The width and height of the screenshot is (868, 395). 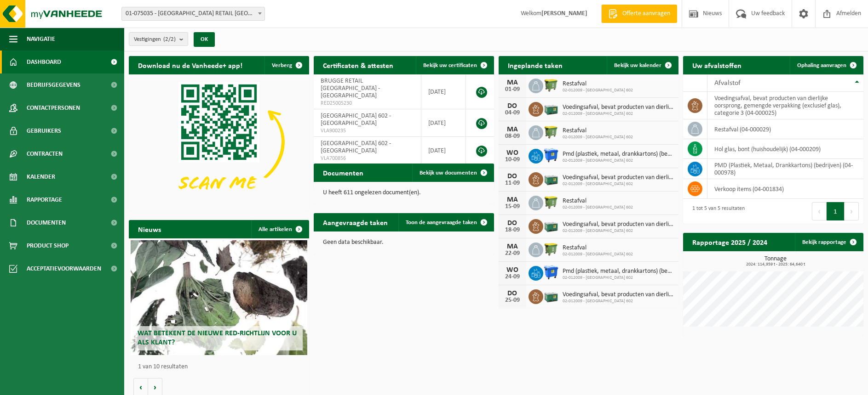 I want to click on h2: Download nu de Vanheede+ app!, so click(x=190, y=65).